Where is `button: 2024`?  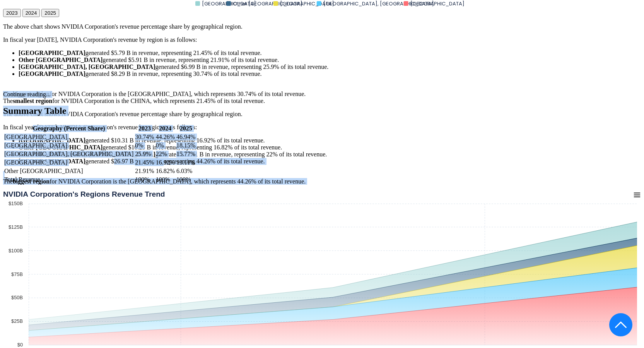 button: 2024 is located at coordinates (31, 13).